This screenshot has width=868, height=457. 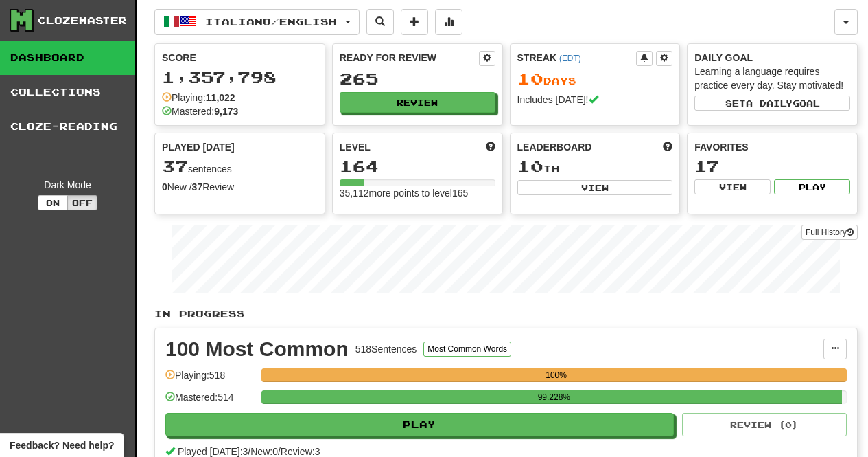 I want to click on button: More stats, so click(x=449, y=22).